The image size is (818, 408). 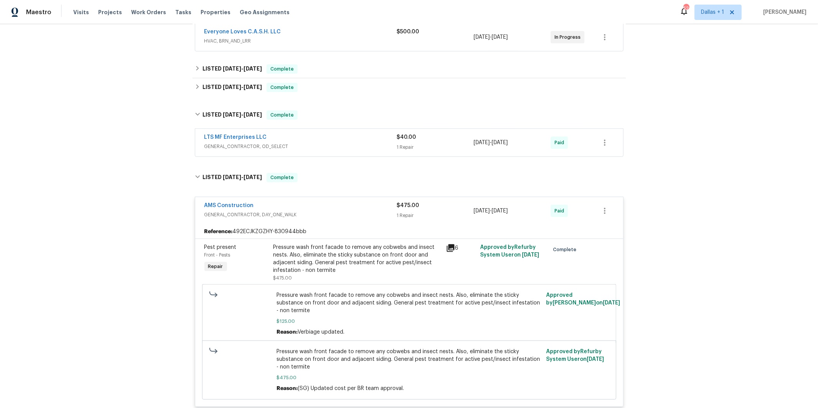 I want to click on span: Repair, so click(x=215, y=266).